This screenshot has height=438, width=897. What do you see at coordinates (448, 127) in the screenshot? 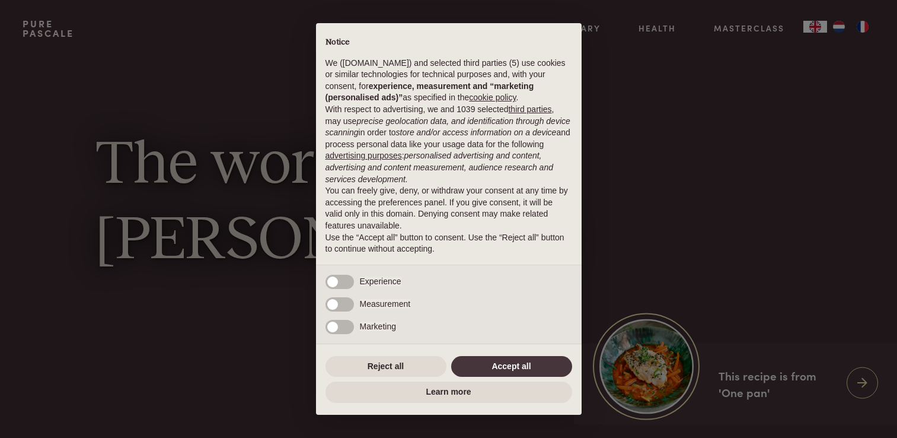
I see `em: precise geolocation data, and identification through device scanning` at bounding box center [448, 127].